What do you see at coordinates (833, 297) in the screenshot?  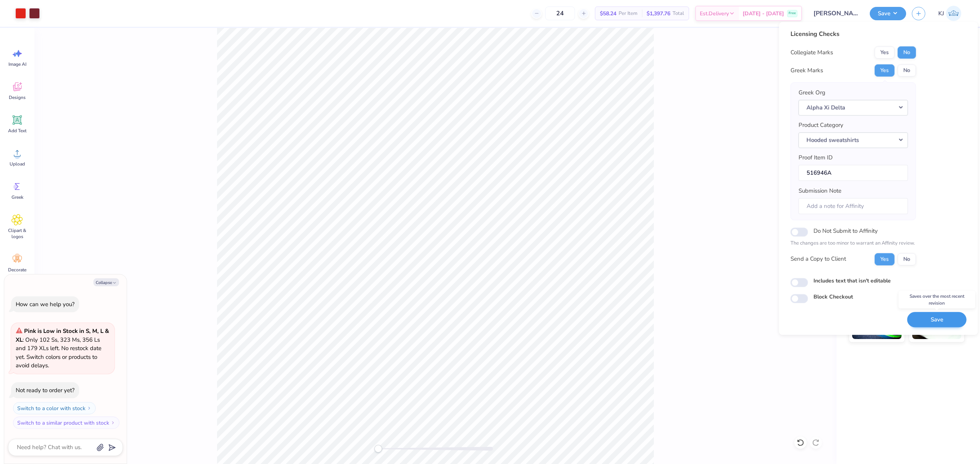 I see `label: Block Checkout` at bounding box center [833, 297].